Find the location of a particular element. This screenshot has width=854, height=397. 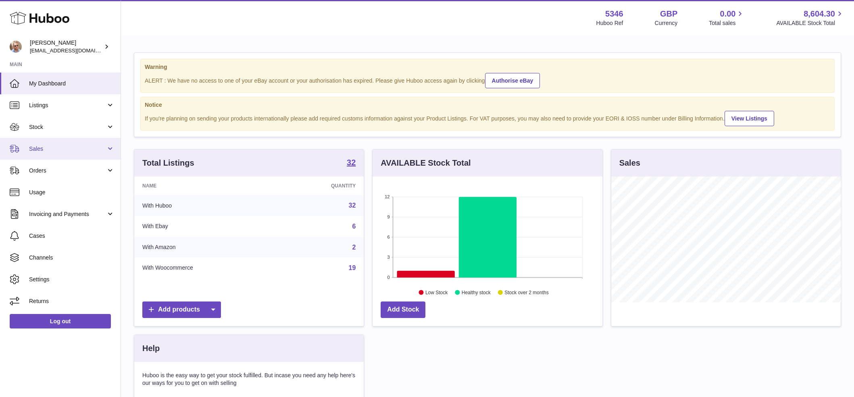

h3: AVAILABLE Stock Total is located at coordinates (425, 163).